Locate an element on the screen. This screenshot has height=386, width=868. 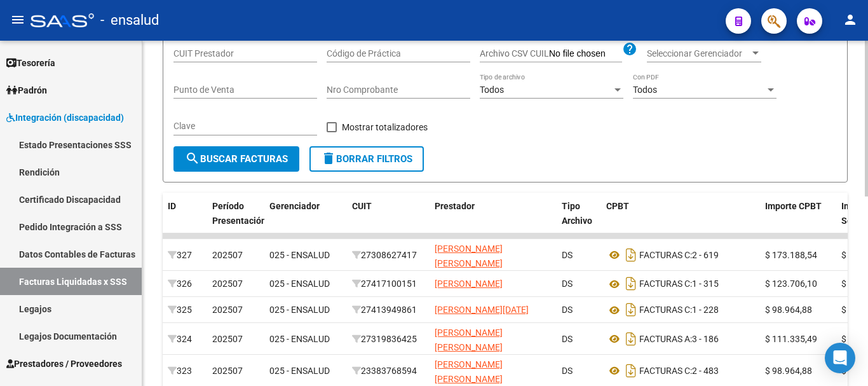
div: 2 - 483 is located at coordinates (680, 370).